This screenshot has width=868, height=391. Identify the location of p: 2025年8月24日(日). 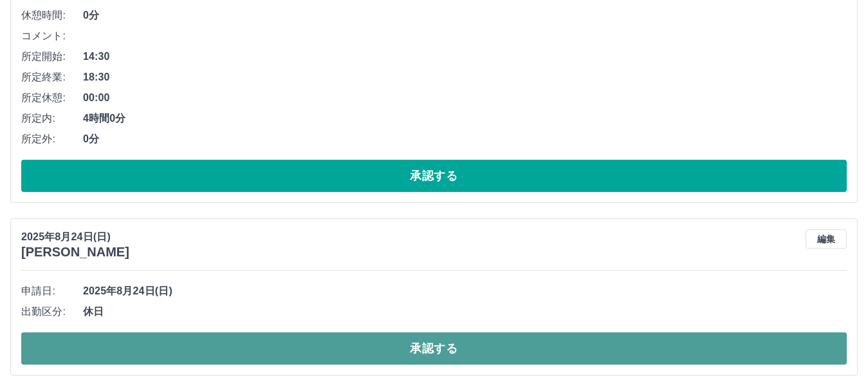
(75, 237).